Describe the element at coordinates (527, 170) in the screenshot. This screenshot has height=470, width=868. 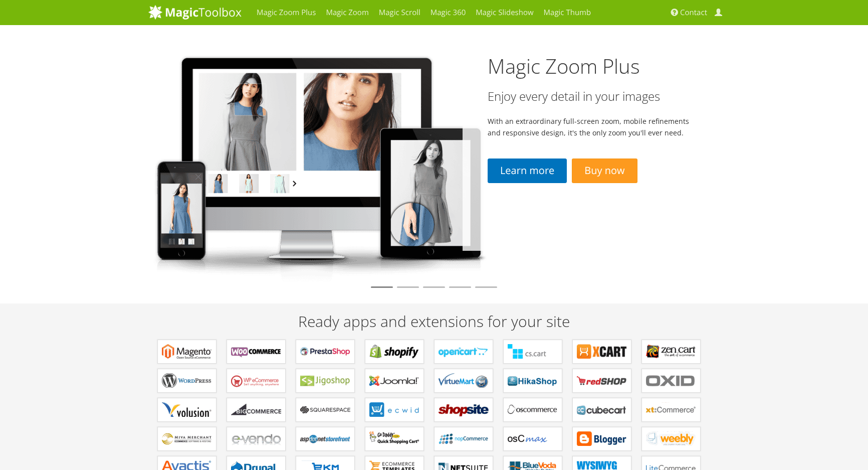
I see `a: Learn more` at that location.